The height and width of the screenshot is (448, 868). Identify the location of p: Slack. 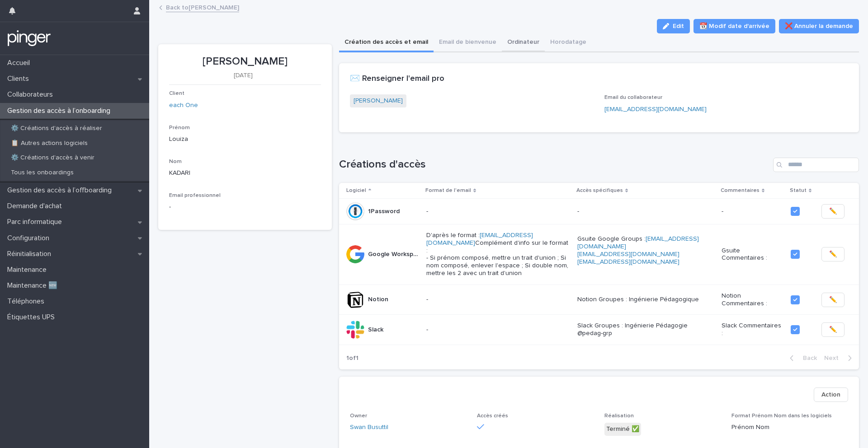
(376, 329).